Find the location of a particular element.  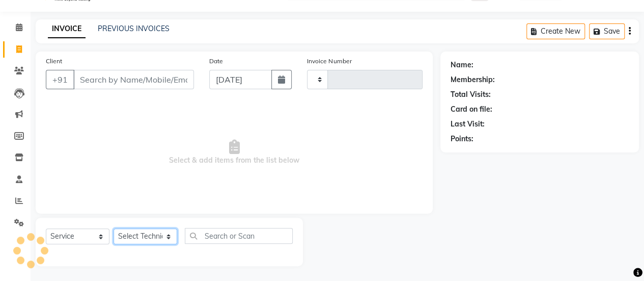

label: Invoice Number is located at coordinates (329, 61).